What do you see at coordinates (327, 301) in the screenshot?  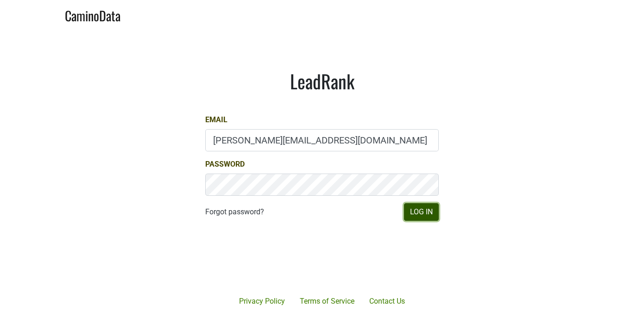 I see `a: Terms of Service` at bounding box center [327, 301].